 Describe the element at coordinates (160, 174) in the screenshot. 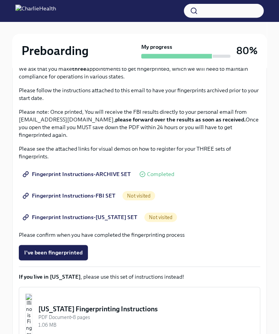

I see `span: Completed` at that location.